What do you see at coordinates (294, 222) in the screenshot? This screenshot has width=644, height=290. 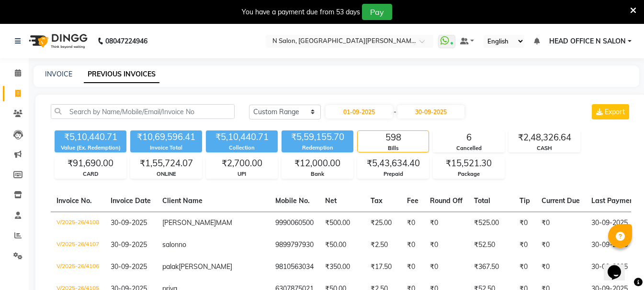 I see `td: 9990060500` at bounding box center [294, 222].